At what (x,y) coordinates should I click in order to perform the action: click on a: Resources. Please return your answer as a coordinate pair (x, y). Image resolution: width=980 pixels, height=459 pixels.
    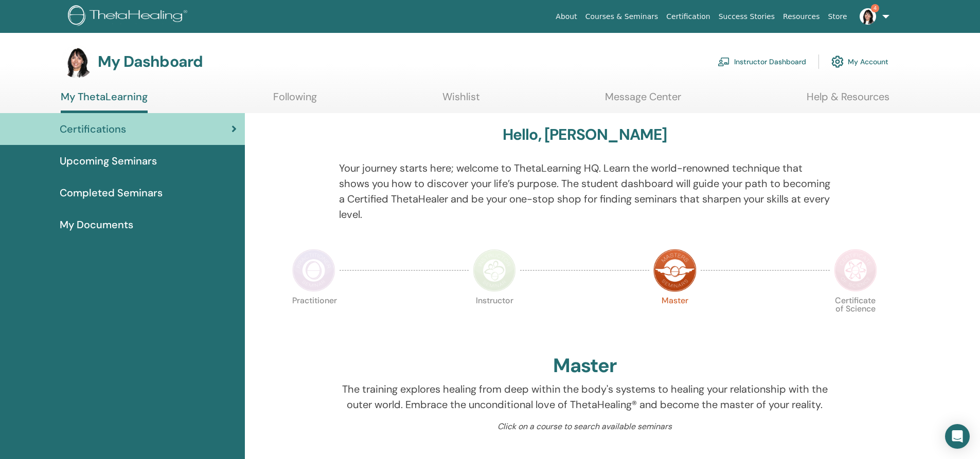
    Looking at the image, I should click on (802, 16).